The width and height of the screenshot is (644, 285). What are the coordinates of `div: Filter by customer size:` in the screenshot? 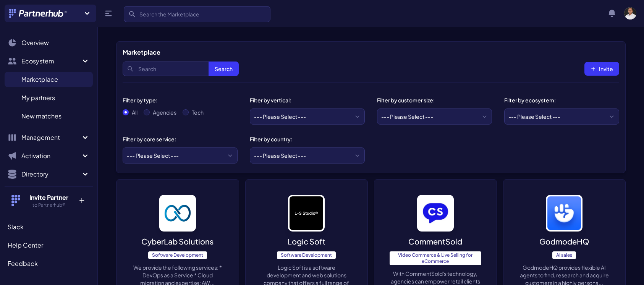 It's located at (431, 100).